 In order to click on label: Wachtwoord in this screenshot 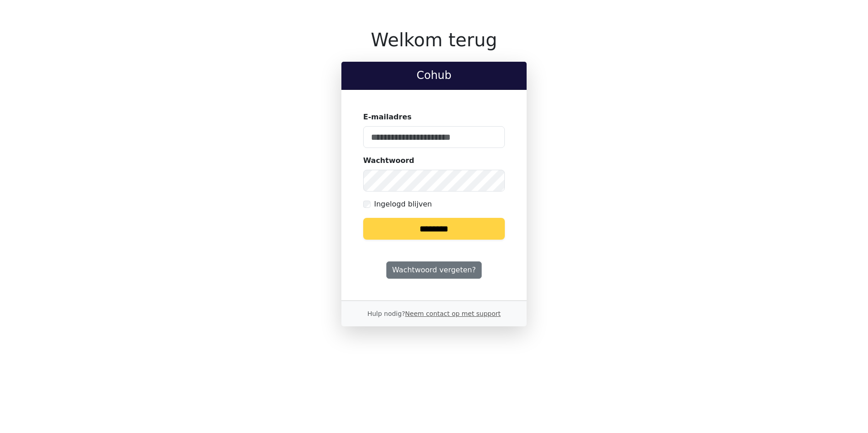, I will do `click(388, 161)`.